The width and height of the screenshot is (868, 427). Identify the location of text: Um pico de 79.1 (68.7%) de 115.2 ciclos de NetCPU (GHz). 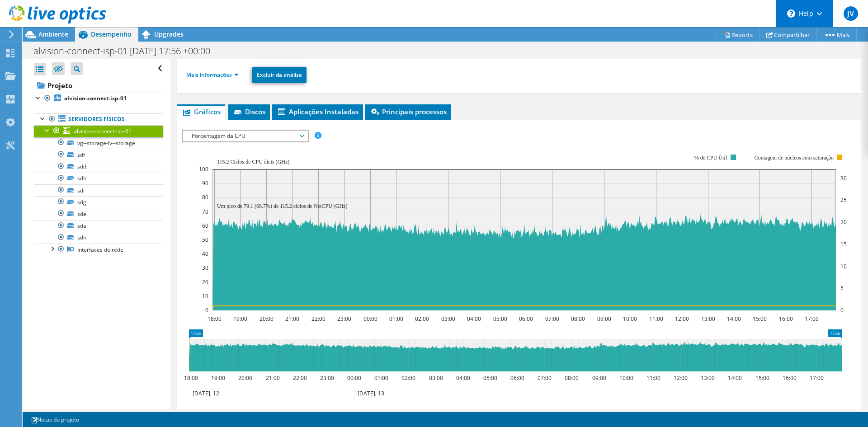
(282, 206).